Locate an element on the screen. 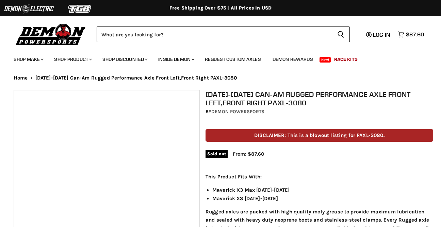 The image size is (441, 227). a: Shop Discounted is located at coordinates (124, 59).